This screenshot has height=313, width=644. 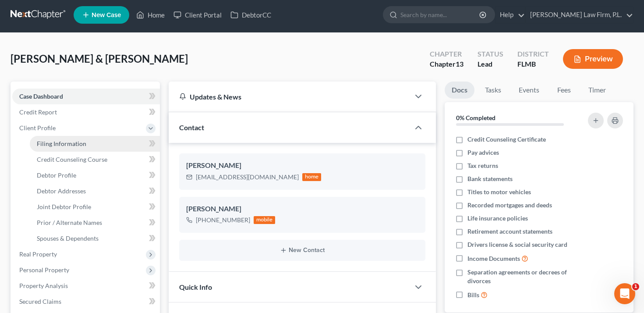 I want to click on span: Filing Information, so click(x=62, y=144).